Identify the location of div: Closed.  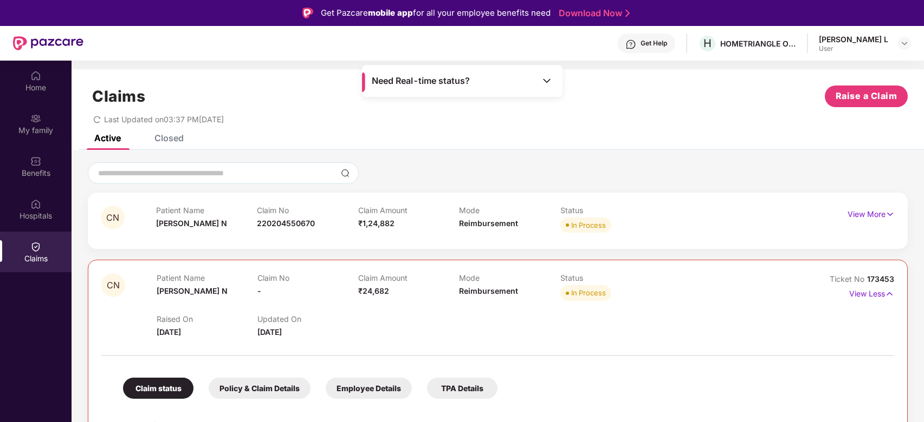
(169, 138).